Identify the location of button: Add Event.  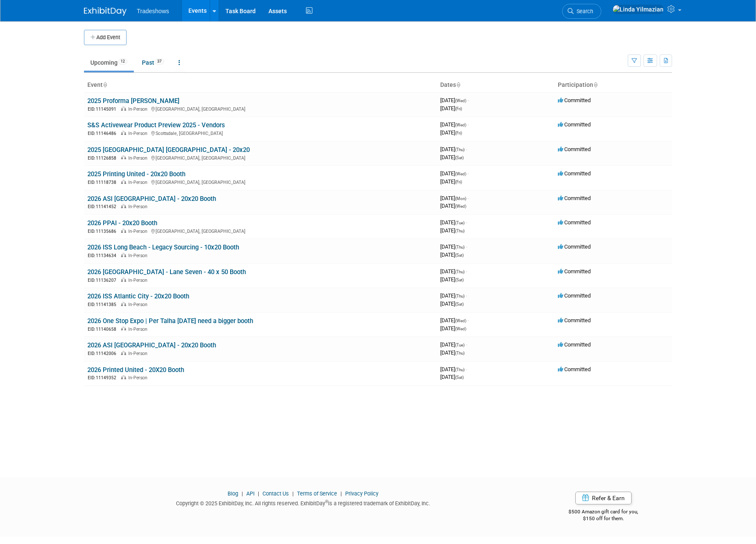
(105, 38).